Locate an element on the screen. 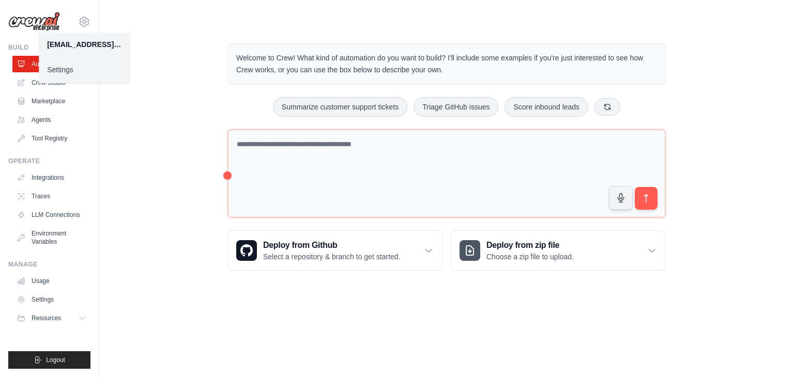  button: Score inbound leads is located at coordinates (546, 107).